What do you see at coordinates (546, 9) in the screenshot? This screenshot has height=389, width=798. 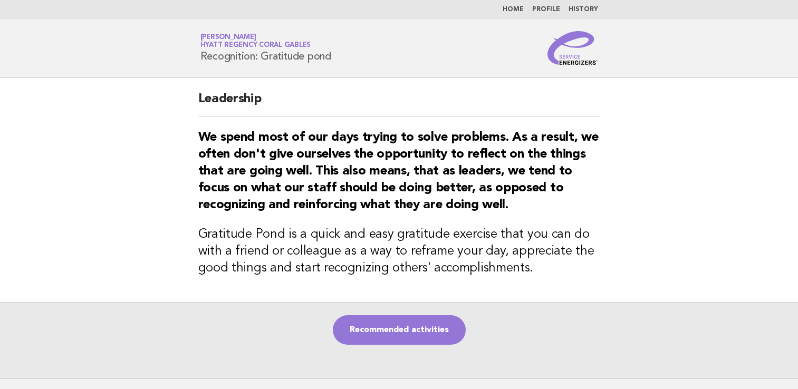 I see `a: Profile` at bounding box center [546, 9].